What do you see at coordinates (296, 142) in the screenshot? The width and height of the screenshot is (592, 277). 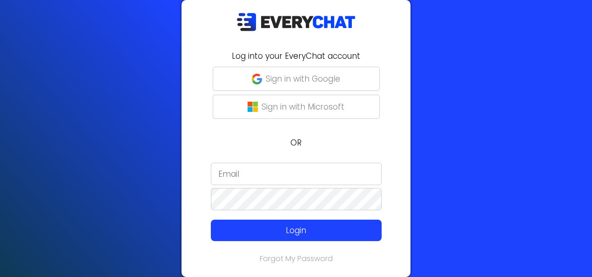 I see `p: OR` at bounding box center [296, 142].